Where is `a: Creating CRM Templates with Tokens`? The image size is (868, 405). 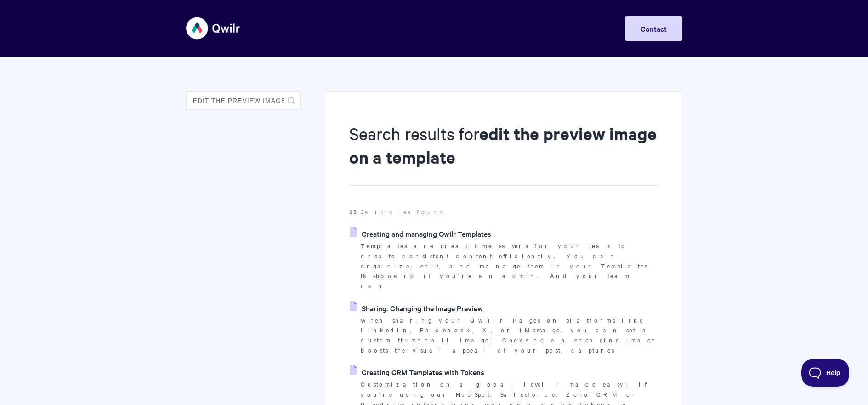 a: Creating CRM Templates with Tokens is located at coordinates (417, 372).